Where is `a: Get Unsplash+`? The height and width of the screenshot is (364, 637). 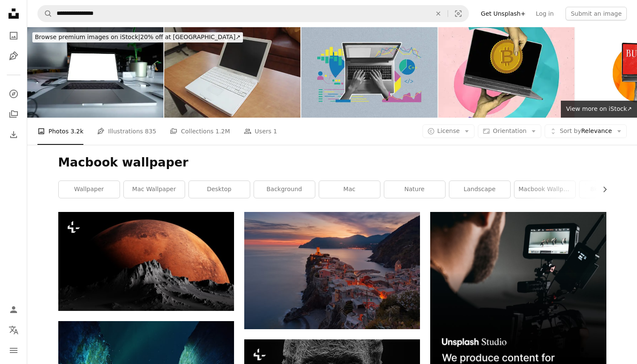 a: Get Unsplash+ is located at coordinates (503, 13).